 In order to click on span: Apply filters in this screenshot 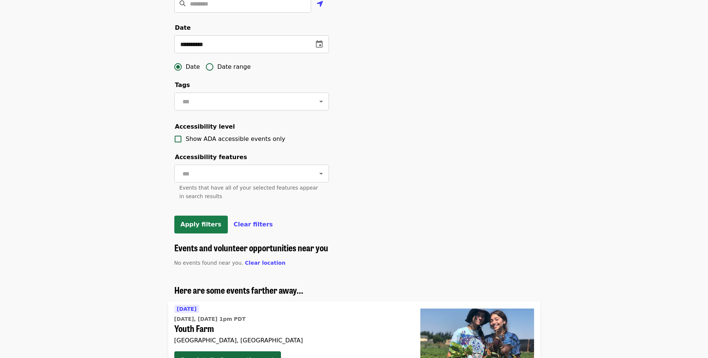, I will do `click(201, 224)`.